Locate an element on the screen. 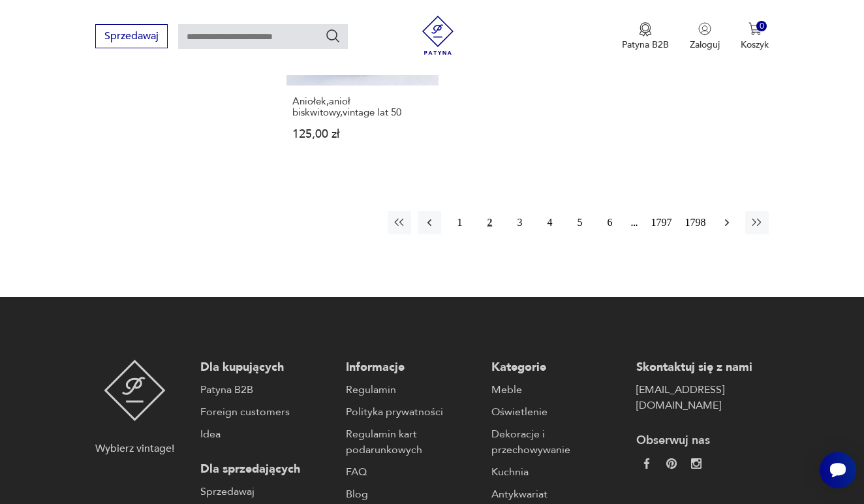  button: 6 is located at coordinates (610, 222).